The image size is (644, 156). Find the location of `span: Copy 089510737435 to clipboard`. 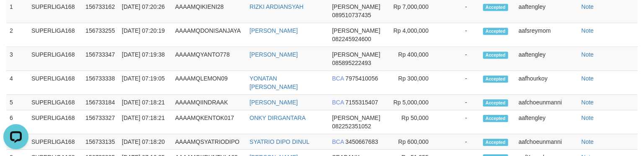

span: Copy 089510737435 to clipboard is located at coordinates (352, 15).